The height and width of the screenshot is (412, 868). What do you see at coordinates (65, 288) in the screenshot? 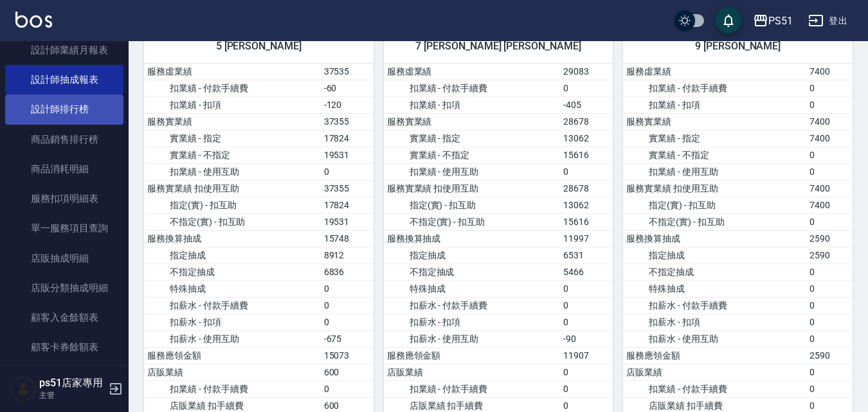
I see `a: 店販分類抽成明細` at bounding box center [65, 288].